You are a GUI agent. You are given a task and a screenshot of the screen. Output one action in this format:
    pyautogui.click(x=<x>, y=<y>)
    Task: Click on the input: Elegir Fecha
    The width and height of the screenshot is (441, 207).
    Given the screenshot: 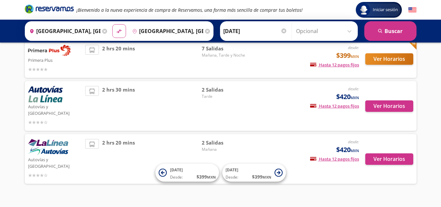 What is the action you would take?
    pyautogui.click(x=255, y=31)
    